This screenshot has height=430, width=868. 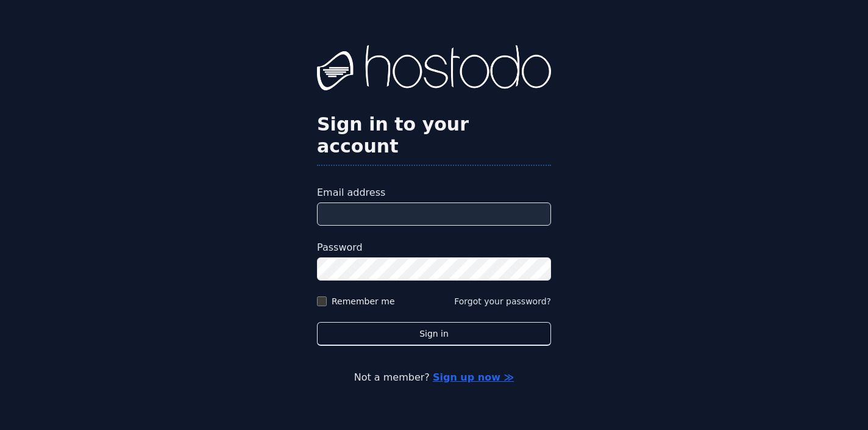 I want to click on h2: Sign in to your account, so click(x=434, y=136).